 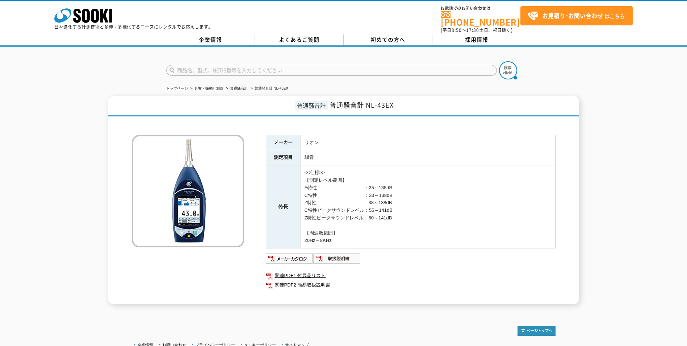 I want to click on input: 商品名、型式、NETIS番号を入力してください, so click(x=331, y=70).